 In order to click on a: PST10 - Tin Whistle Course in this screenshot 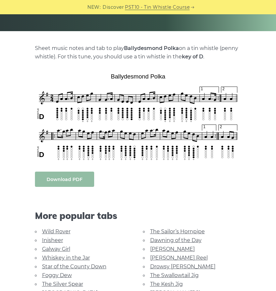, I will do `click(157, 7)`.